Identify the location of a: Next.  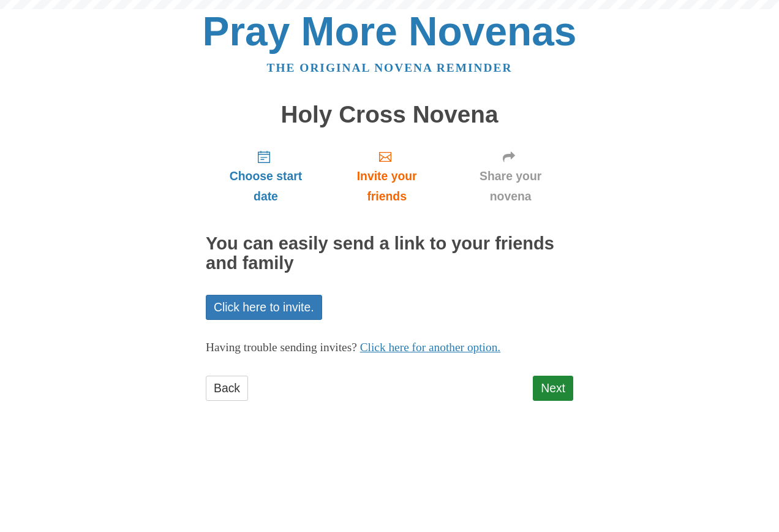
(553, 388).